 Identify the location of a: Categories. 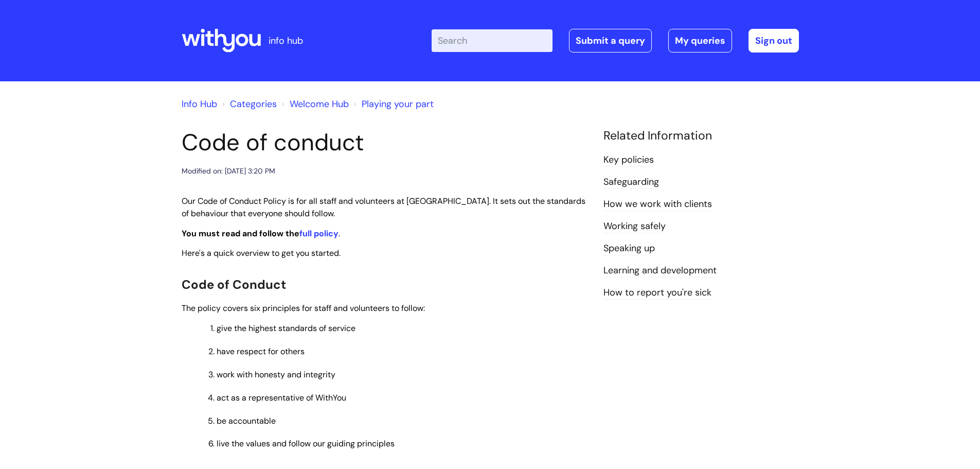
(253, 104).